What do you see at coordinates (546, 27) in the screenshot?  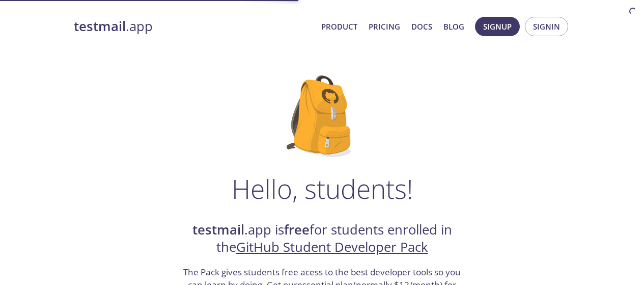 I see `button: Signin` at bounding box center [546, 27].